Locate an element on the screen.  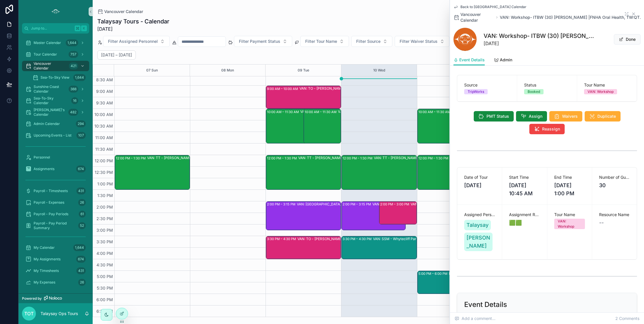
span: 4:00 PM is located at coordinates (105, 253).